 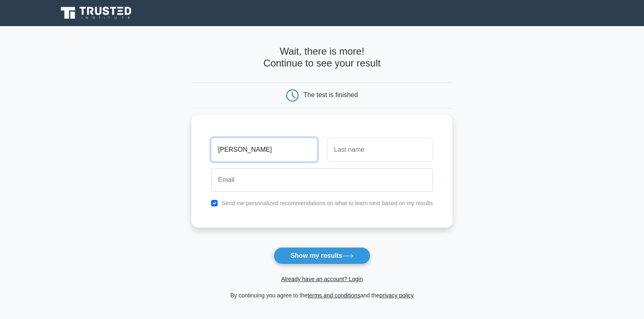 I want to click on div: The test is finished, so click(x=330, y=95).